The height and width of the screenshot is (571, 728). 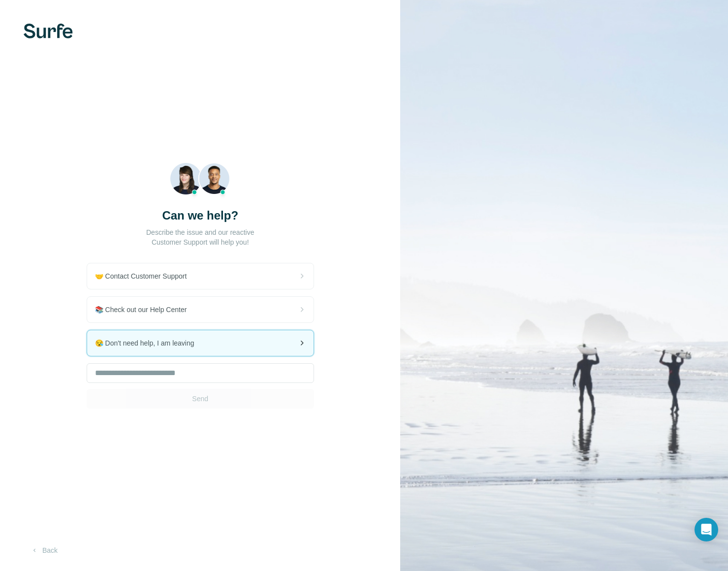 I want to click on p: Customer Support will help you!, so click(x=200, y=242).